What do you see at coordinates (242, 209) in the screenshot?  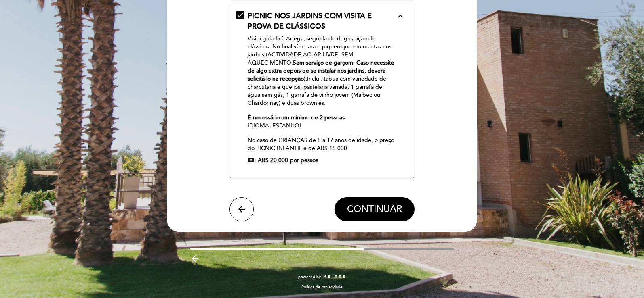 I see `i: arrow_back` at bounding box center [242, 209].